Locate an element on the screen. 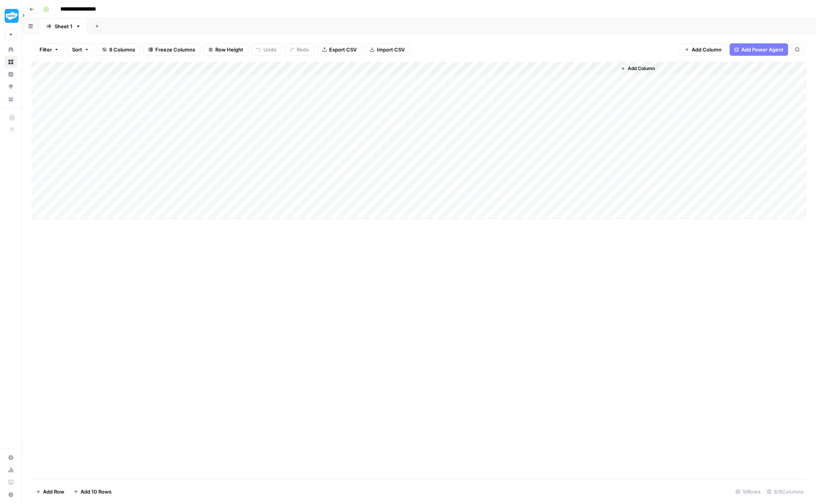 Image resolution: width=816 pixels, height=504 pixels. a: Settings is located at coordinates (10, 457).